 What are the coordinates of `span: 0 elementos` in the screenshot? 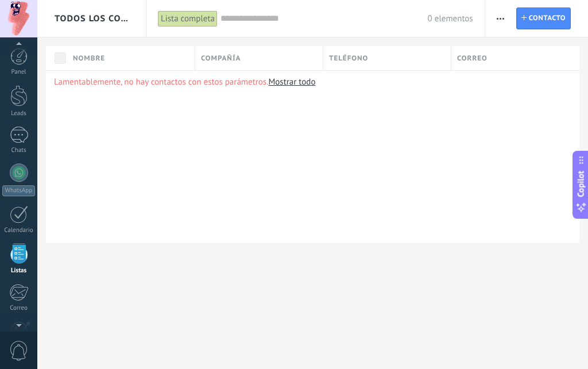 It's located at (450, 19).